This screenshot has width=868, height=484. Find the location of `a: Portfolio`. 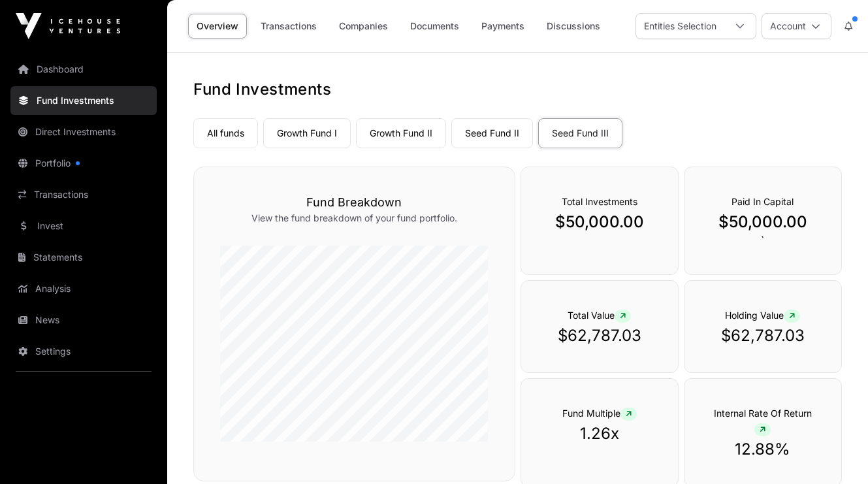

a: Portfolio is located at coordinates (84, 163).